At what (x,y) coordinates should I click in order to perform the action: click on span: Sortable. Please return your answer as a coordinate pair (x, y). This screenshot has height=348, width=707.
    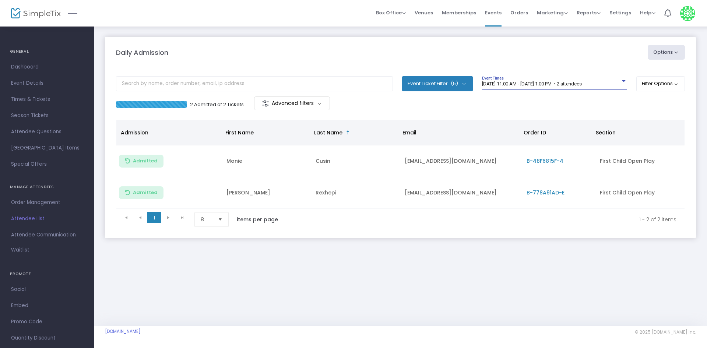
    Looking at the image, I should click on (348, 133).